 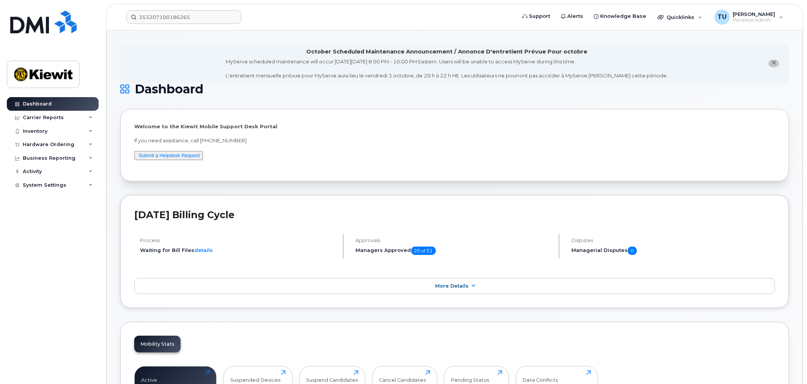 I want to click on a: Submit a Helpdesk Request, so click(x=169, y=155).